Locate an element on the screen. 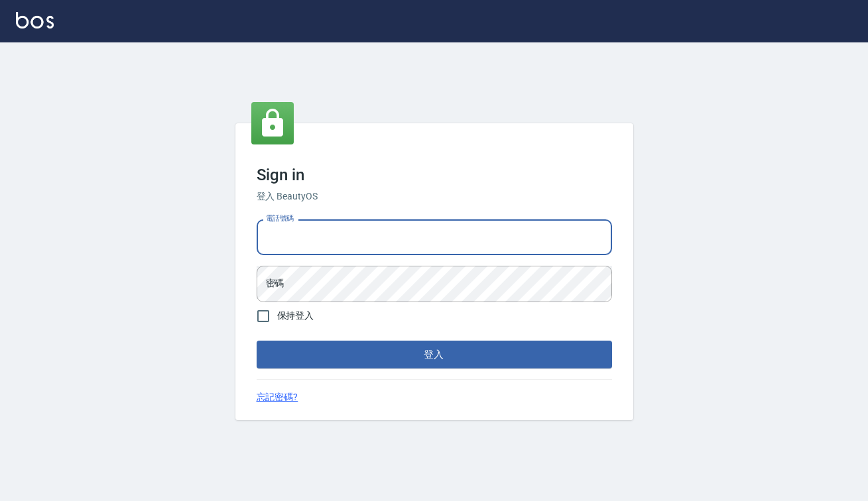 This screenshot has height=501, width=868. a: 忘記密碼? is located at coordinates (277, 397).